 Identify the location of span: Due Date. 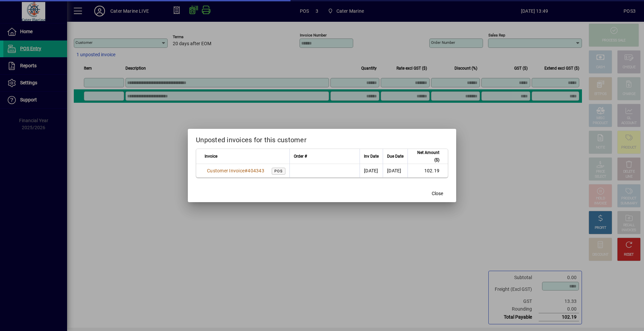
(395, 156).